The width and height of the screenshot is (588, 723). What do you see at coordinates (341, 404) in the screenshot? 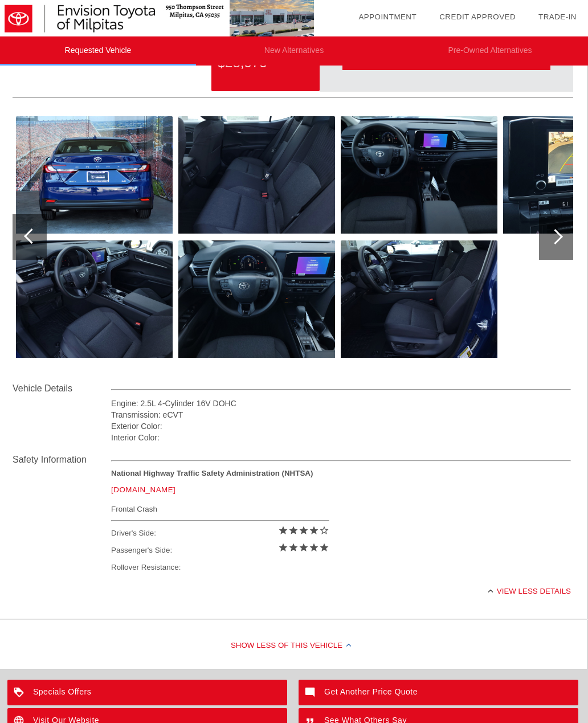
I see `div: Engine: 2.5L 4-Cylinder 16V DOHC` at bounding box center [341, 404].